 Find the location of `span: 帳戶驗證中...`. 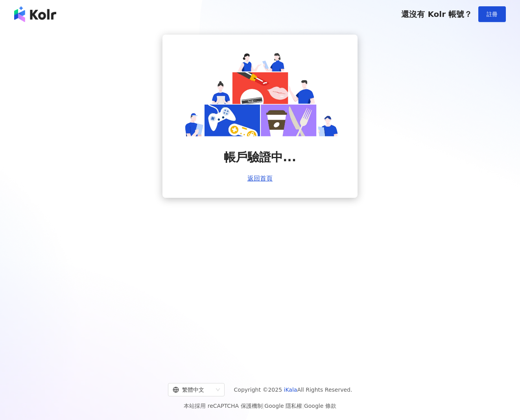

span: 帳戶驗證中... is located at coordinates (260, 158).